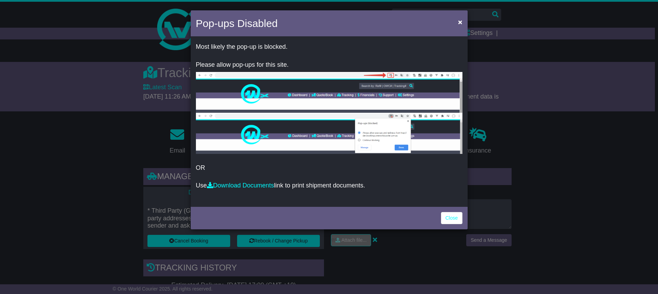  What do you see at coordinates (329, 92) in the screenshot?
I see `img: allow-popup-1.png` at bounding box center [329, 92].